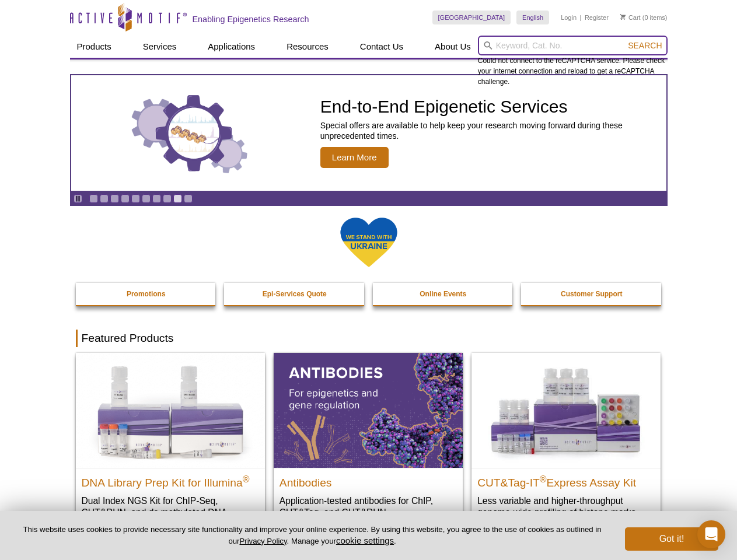 This screenshot has width=737, height=560. What do you see at coordinates (295, 294) in the screenshot?
I see `strong: Epi-Services Quote` at bounding box center [295, 294].